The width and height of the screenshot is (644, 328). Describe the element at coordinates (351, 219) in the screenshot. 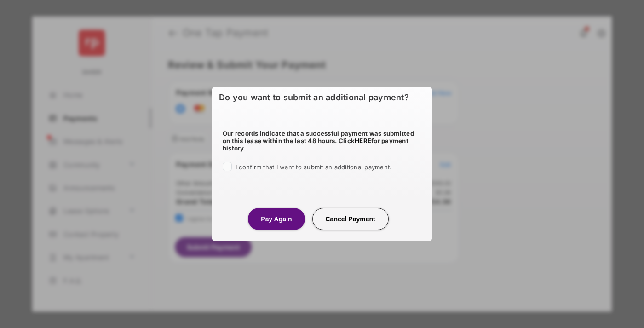

I see `button: Cancel Payment` at that location.